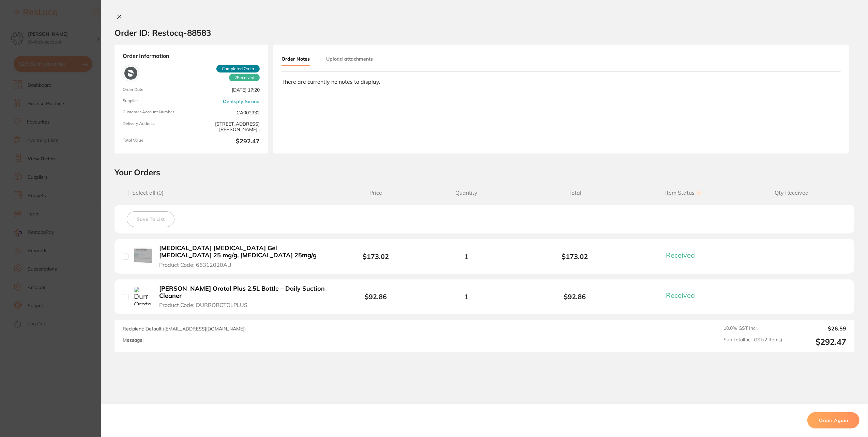 The image size is (868, 437). What do you see at coordinates (155, 142) in the screenshot?
I see `span: Total Value` at bounding box center [155, 142].